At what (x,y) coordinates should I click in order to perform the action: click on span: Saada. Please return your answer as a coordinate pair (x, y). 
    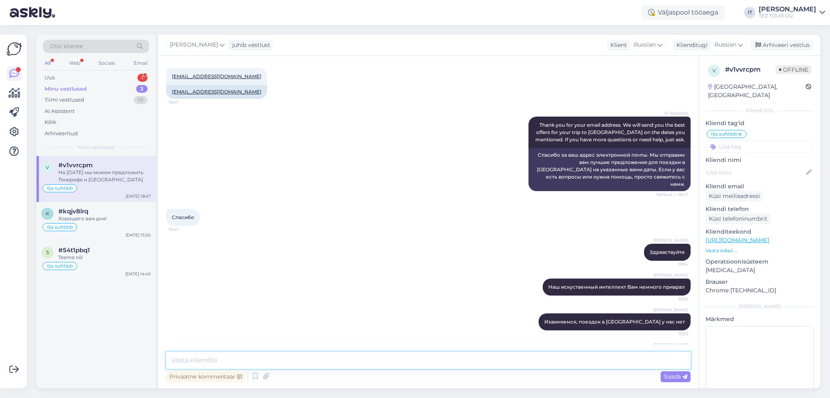
    Looking at the image, I should click on (675, 377).